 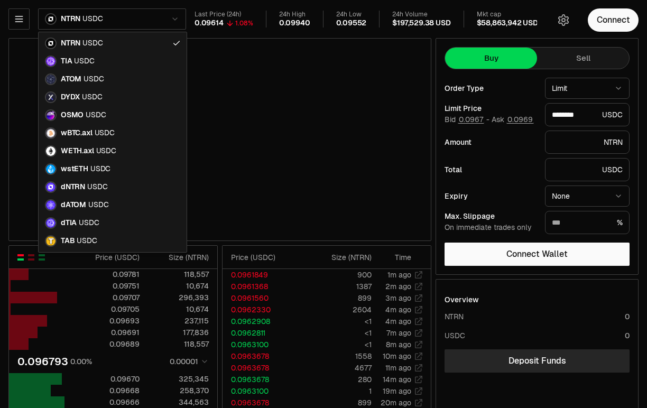 I want to click on img: wBTC.axl Logo, so click(x=51, y=133).